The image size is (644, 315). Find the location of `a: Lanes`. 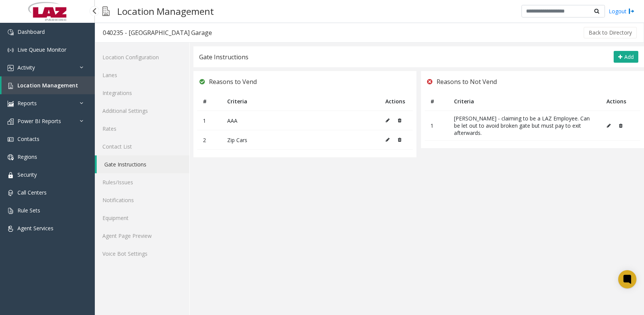

a: Lanes is located at coordinates (142, 75).